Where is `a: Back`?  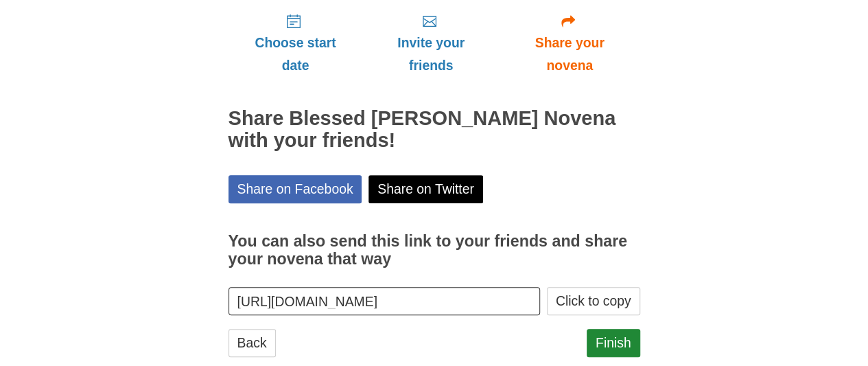 a: Back is located at coordinates (251, 342).